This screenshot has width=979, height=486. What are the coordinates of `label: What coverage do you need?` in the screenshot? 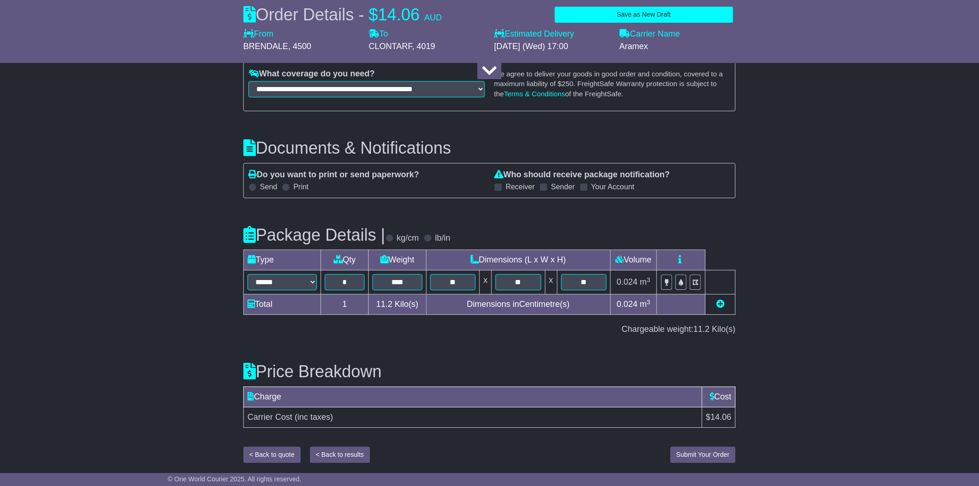 It's located at (311, 74).